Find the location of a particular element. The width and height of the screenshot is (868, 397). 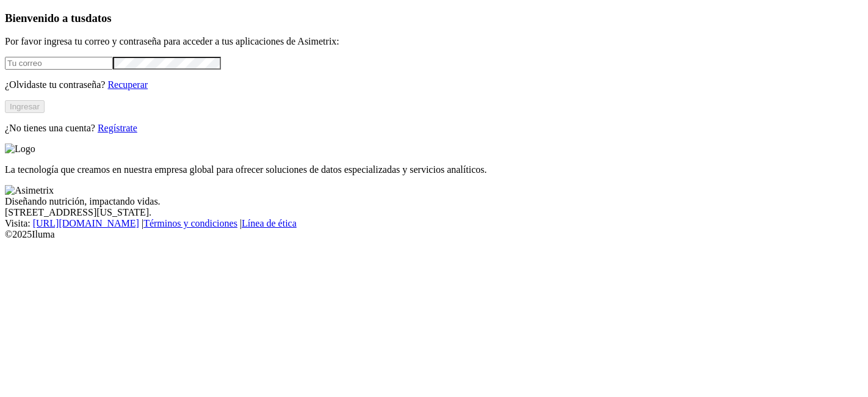

a: Línea de ética is located at coordinates (269, 223).